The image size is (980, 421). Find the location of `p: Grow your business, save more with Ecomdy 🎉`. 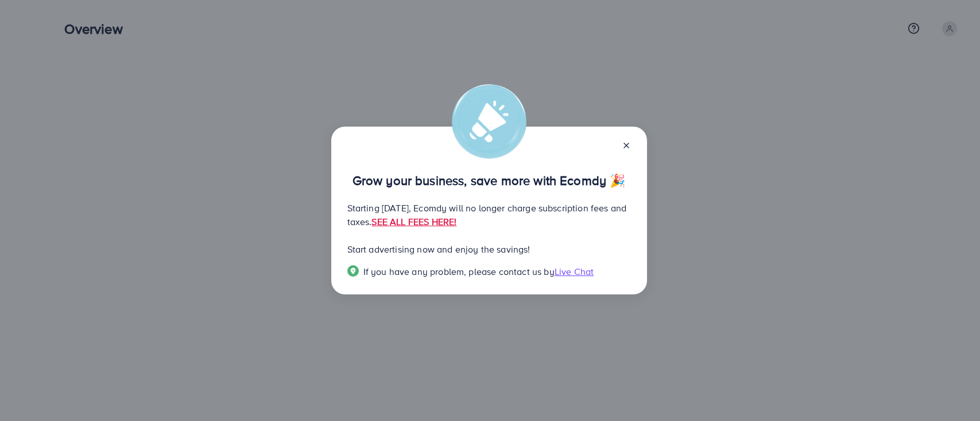

p: Grow your business, save more with Ecomdy 🎉 is located at coordinates (489, 181).